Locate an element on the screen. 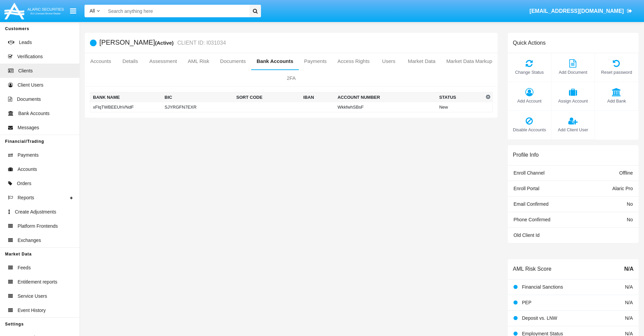 Image resolution: width=644 pixels, height=336 pixels. span: Alaric Pro is located at coordinates (623, 188).